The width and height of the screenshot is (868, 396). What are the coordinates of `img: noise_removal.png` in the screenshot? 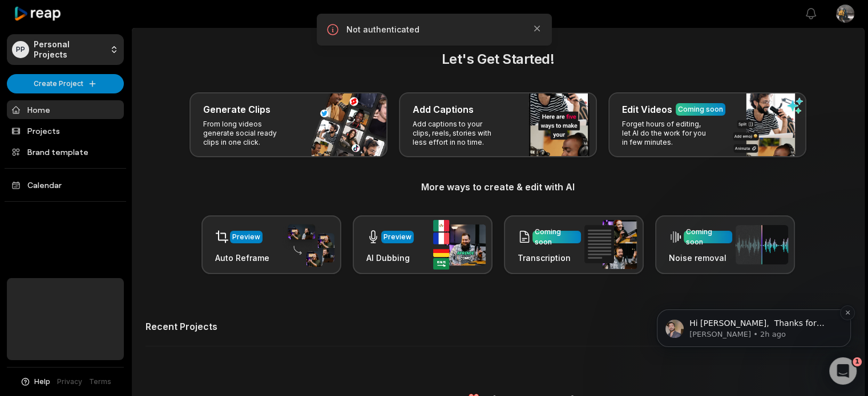 It's located at (762, 245).